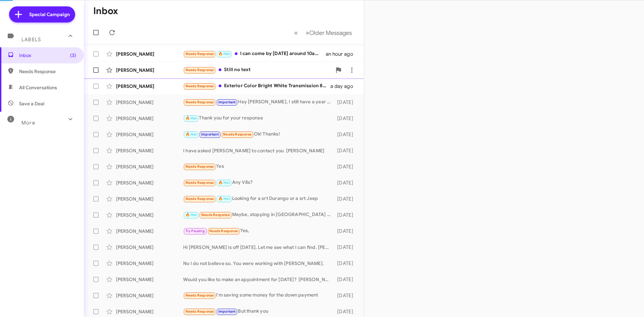 This screenshot has height=317, width=644. Describe the element at coordinates (195, 231) in the screenshot. I see `span: Try Pausing` at that location.